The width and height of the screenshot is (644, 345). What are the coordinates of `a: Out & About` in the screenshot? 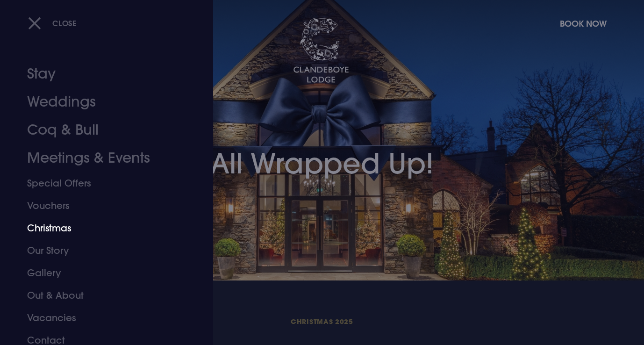 It's located at (101, 295).